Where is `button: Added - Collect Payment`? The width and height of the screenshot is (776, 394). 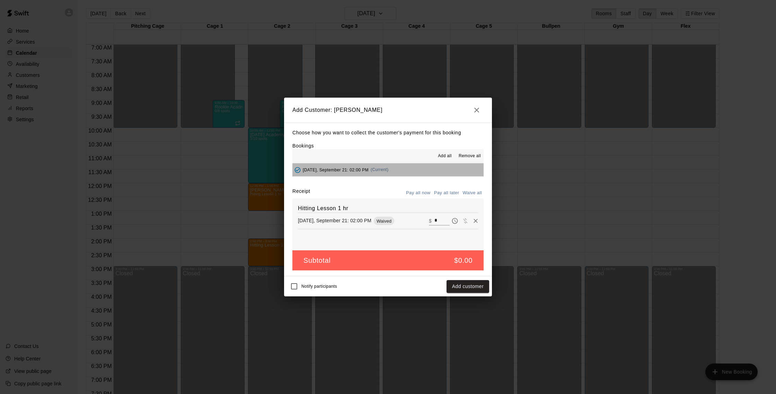
button: Added - Collect Payment is located at coordinates (297, 170).